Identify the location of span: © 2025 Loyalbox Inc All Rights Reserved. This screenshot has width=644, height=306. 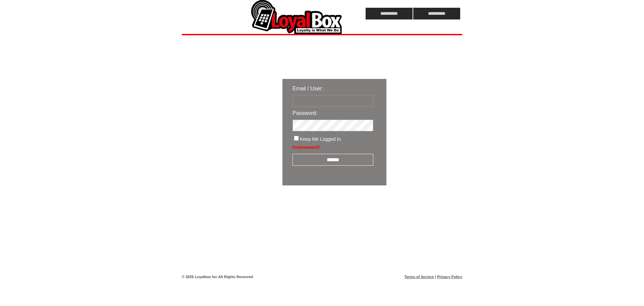
(217, 277).